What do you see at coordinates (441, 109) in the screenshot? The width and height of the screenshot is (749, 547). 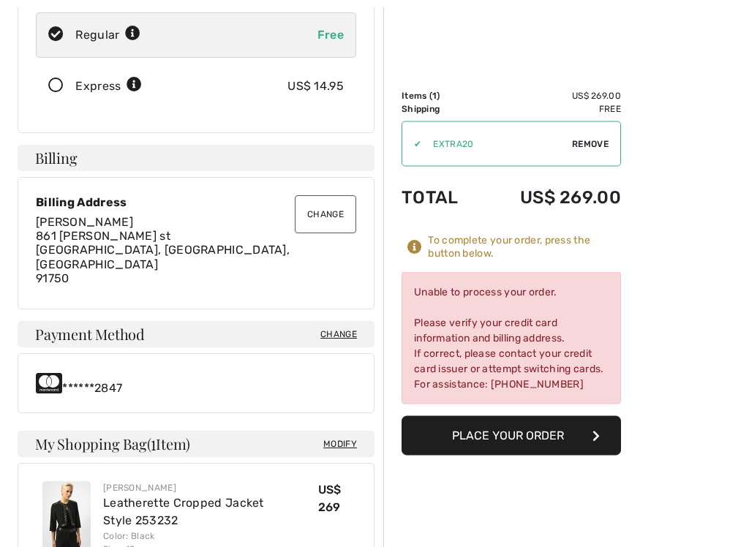 I see `td: Shipping` at bounding box center [441, 109].